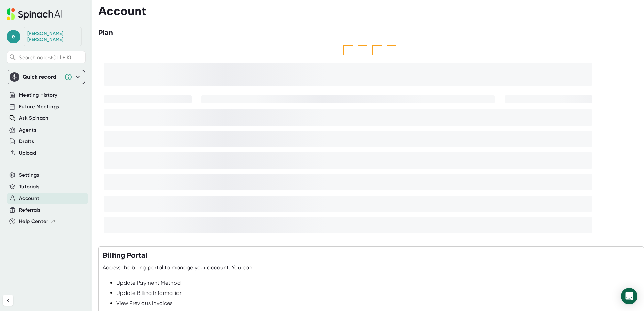 This screenshot has height=311, width=644. Describe the element at coordinates (38, 95) in the screenshot. I see `span: Meeting History` at that location.